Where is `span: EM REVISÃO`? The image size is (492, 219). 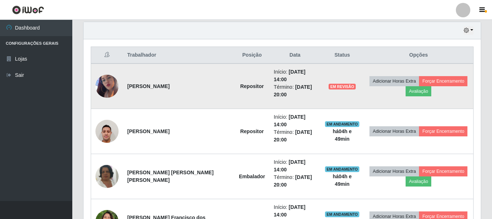 span: EM REVISÃO is located at coordinates (342, 87).